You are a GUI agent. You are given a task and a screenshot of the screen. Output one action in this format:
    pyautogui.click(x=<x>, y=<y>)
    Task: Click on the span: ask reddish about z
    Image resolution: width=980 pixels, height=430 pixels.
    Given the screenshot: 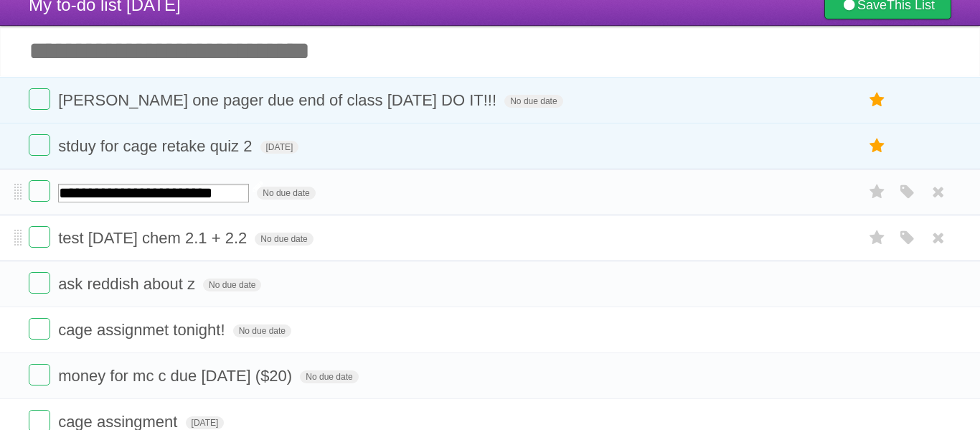 What is the action you would take?
    pyautogui.click(x=128, y=283)
    